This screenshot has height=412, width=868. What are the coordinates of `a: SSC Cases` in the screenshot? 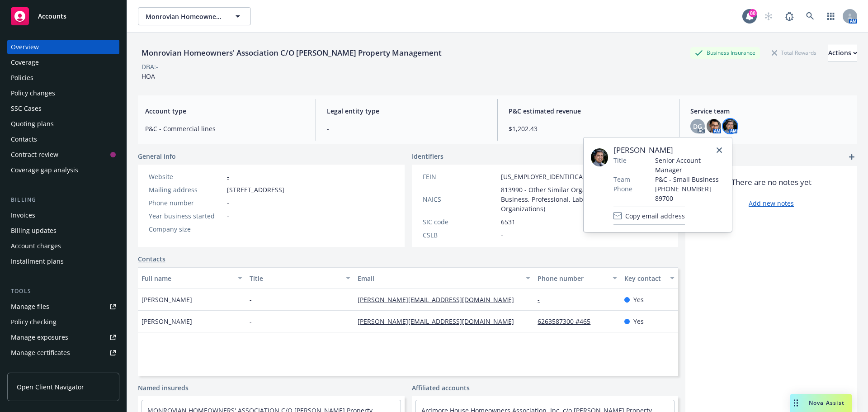 It's located at (64, 108).